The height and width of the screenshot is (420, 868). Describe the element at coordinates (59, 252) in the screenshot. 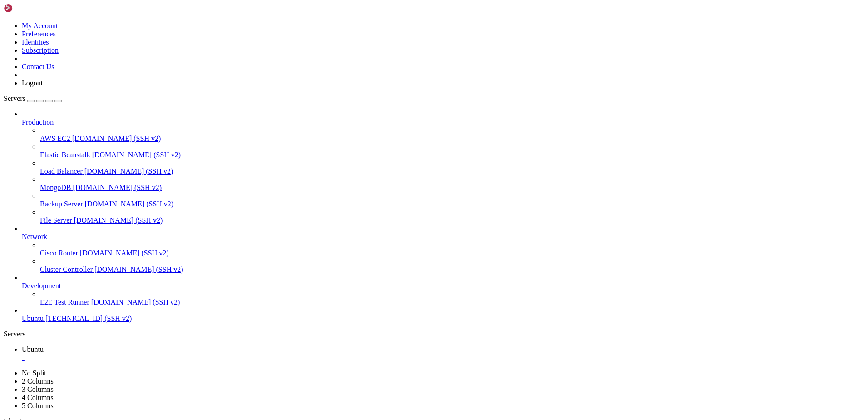

I see `span: Cisco Router` at that location.